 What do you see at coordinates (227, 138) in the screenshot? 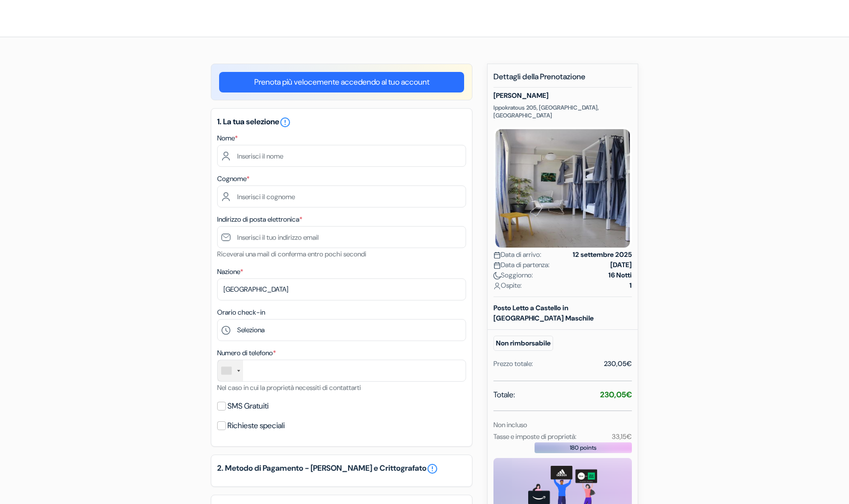
I see `label: Nome` at bounding box center [227, 138].